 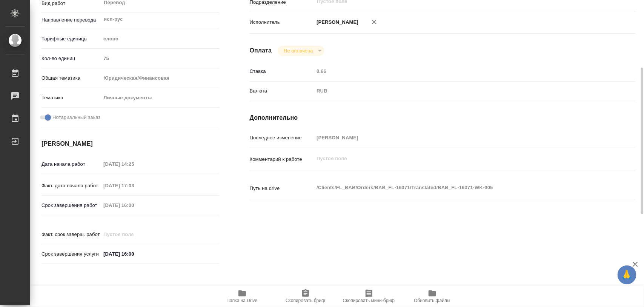 What do you see at coordinates (160, 97) in the screenshot?
I see `div: Личные документы` at bounding box center [160, 97].